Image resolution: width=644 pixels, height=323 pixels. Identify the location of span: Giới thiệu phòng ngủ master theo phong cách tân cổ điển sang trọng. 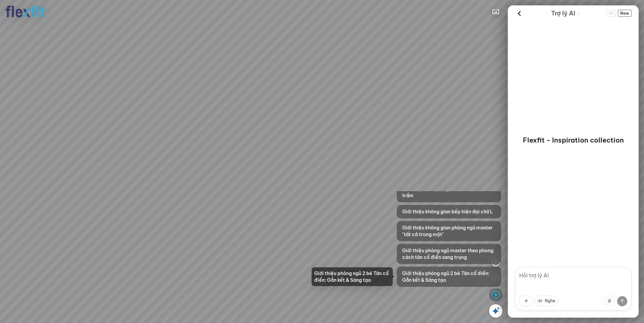
(449, 254).